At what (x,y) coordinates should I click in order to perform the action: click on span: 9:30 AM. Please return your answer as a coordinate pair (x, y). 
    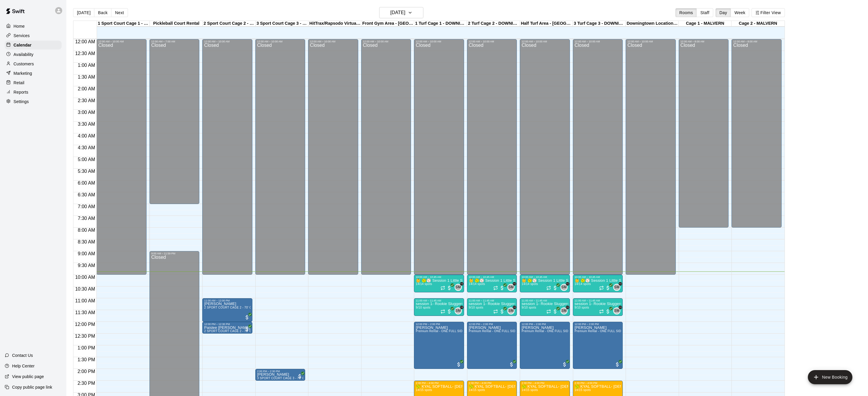
    Looking at the image, I should click on (86, 266).